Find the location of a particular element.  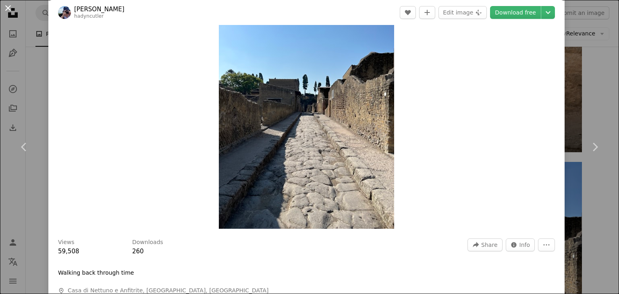

button: Add to Collection is located at coordinates (427, 12).